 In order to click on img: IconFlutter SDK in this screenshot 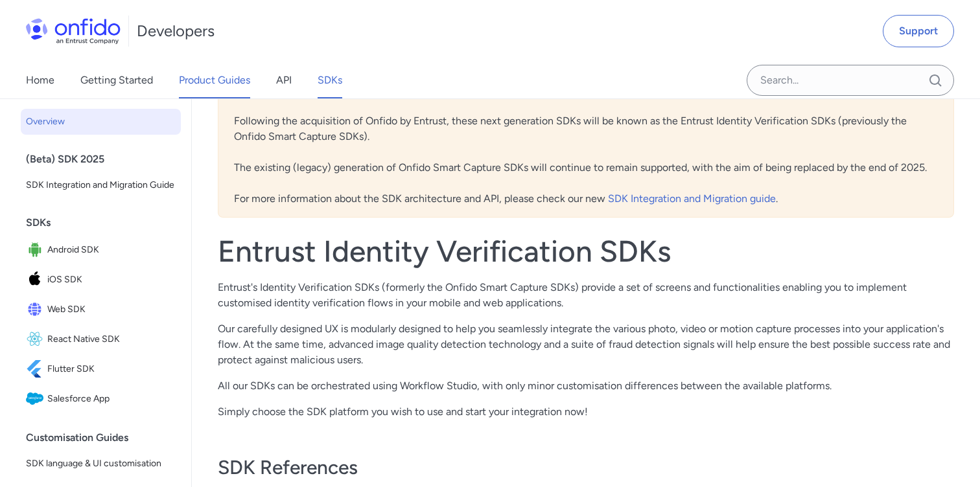, I will do `click(36, 369)`.